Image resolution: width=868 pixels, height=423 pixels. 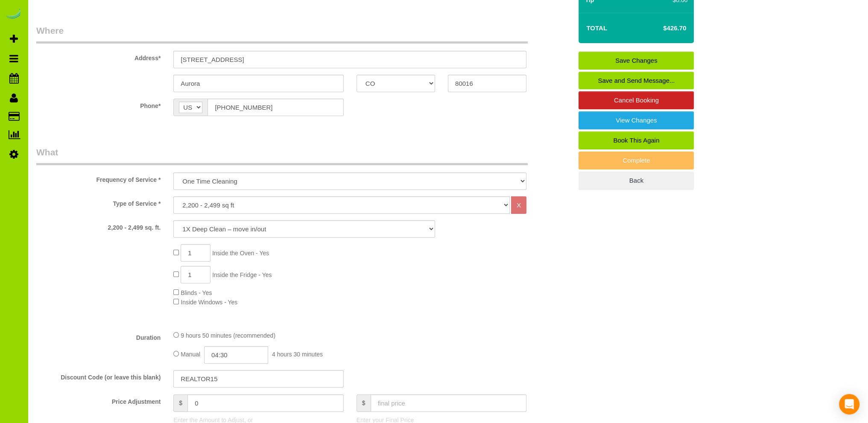 What do you see at coordinates (637, 80) in the screenshot?
I see `a: Save and Send Message...` at bounding box center [637, 80].